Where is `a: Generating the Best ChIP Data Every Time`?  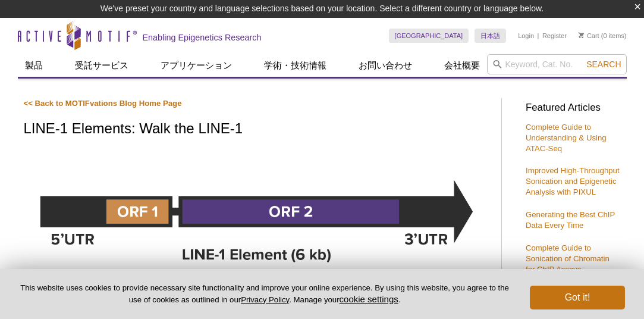 a: Generating the Best ChIP Data Every Time is located at coordinates (570, 219).